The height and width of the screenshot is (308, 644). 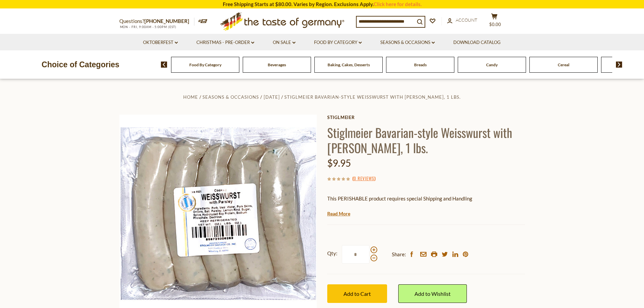 I want to click on span: MON - FRI, 9:00AM - 5:00PM (EST), so click(x=148, y=27).